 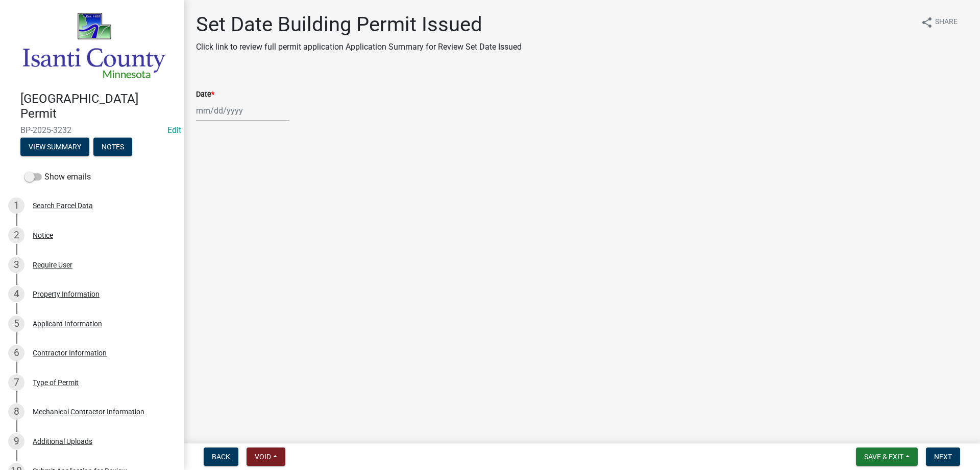 What do you see at coordinates (359, 47) in the screenshot?
I see `p: Click link to review full permit application Application Summary for Review Set Date Issued` at bounding box center [359, 47].